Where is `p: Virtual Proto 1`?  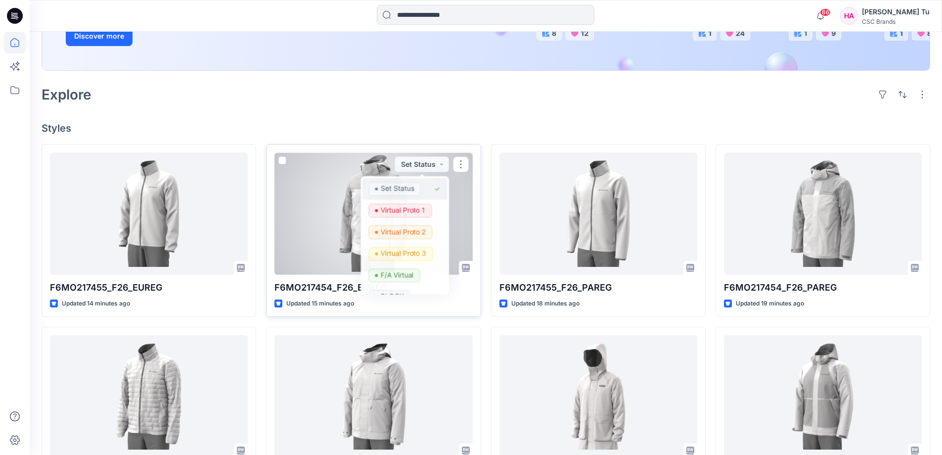
p: Virtual Proto 1 is located at coordinates (403, 210).